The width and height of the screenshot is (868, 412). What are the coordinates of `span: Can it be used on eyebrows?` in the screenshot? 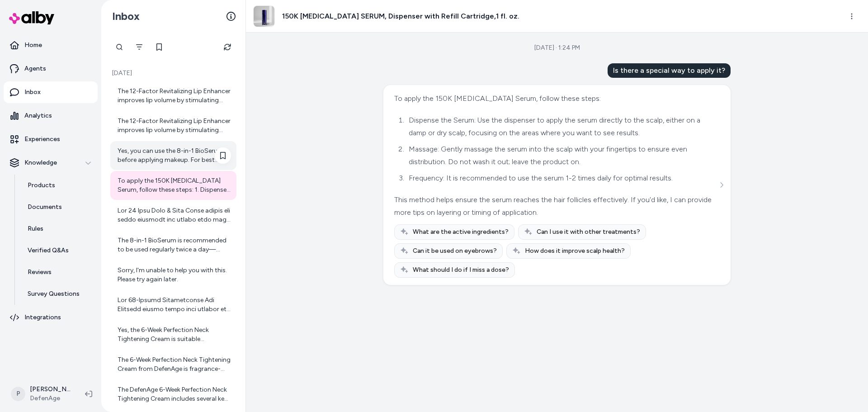 It's located at (454, 251).